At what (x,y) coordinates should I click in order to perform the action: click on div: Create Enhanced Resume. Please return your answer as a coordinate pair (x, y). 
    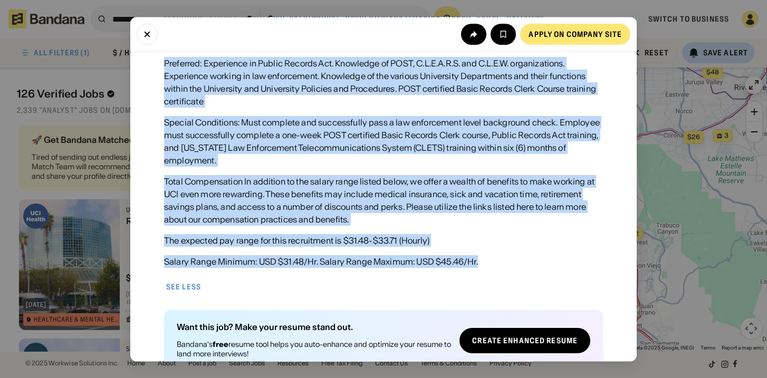
    Looking at the image, I should click on (525, 341).